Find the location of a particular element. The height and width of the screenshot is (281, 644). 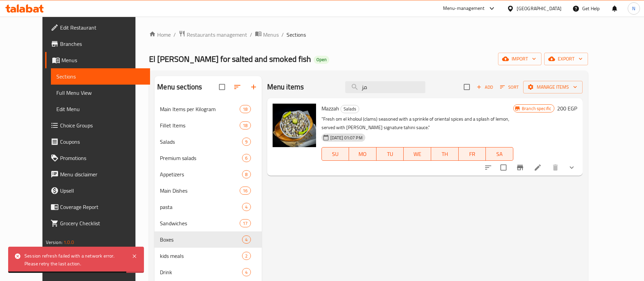

span: Fillet Items is located at coordinates (200, 126).